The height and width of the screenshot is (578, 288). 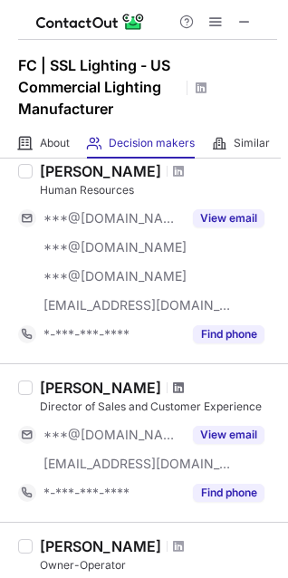 I want to click on span: Similar, so click(x=252, y=143).